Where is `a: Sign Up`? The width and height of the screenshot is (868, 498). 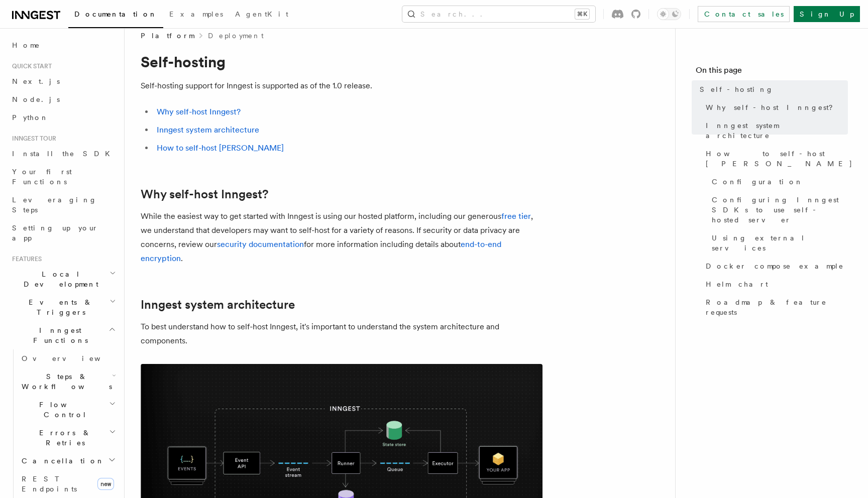 a: Sign Up is located at coordinates (827, 14).